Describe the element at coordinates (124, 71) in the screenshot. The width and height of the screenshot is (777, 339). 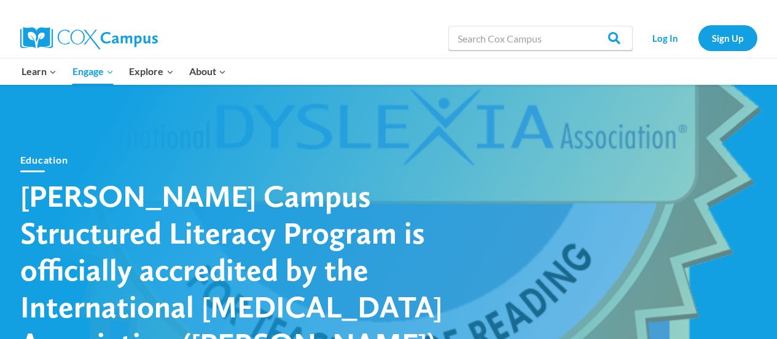
I see `nav: Primary Navigation` at that location.